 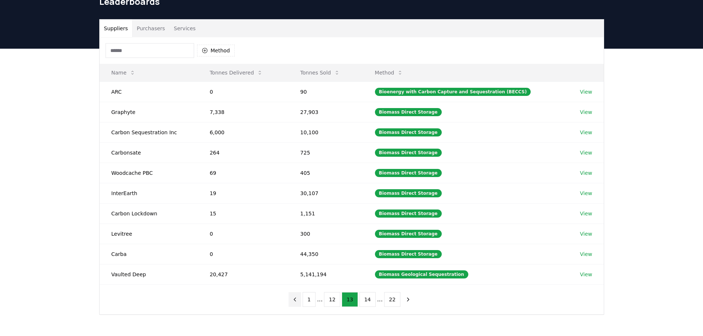 I want to click on td: 90, so click(x=326, y=92).